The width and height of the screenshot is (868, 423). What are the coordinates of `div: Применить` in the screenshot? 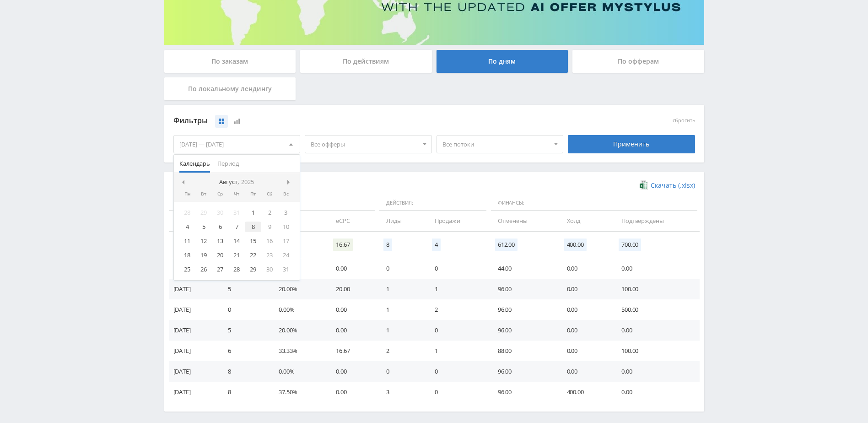 It's located at (631, 144).